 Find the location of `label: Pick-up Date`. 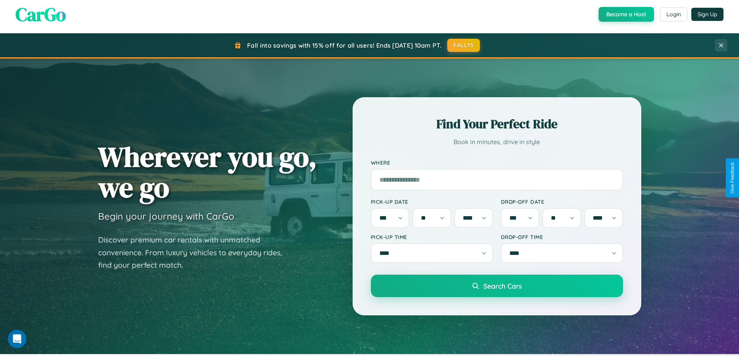

label: Pick-up Date is located at coordinates (432, 202).